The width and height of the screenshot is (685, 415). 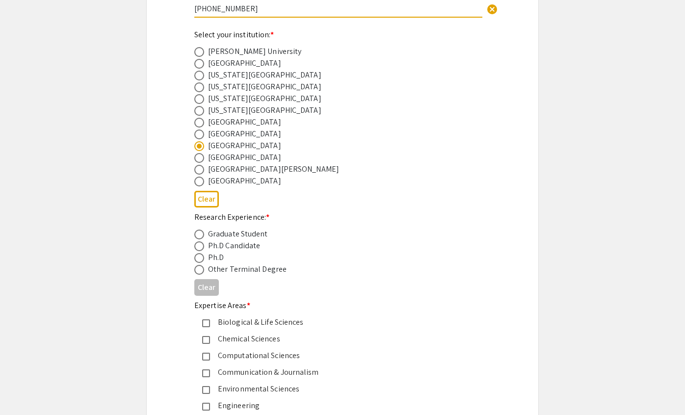 What do you see at coordinates (232, 217) in the screenshot?
I see `mat-label: Research Experience:` at bounding box center [232, 217].